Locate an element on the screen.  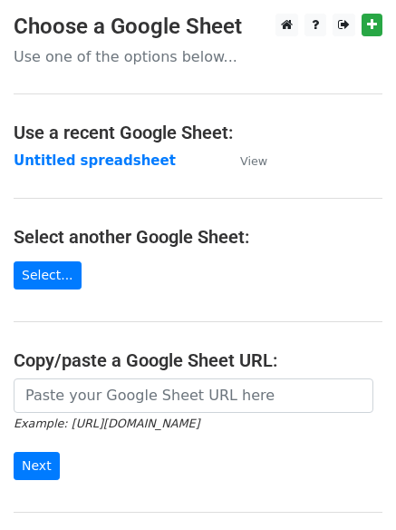
a: Untitled spreadsheet is located at coordinates (94, 160).